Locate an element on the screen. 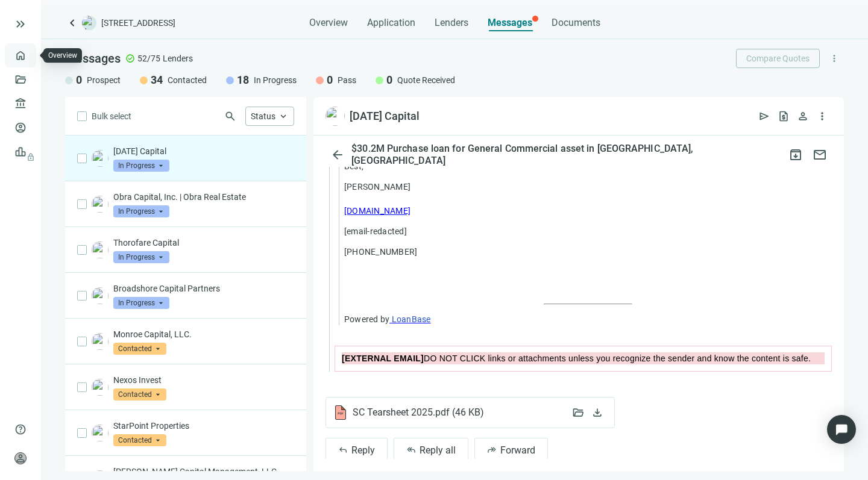 The width and height of the screenshot is (868, 480). img: ff87787e-8205-4521-8c32-c398daae1b56 is located at coordinates (100, 204).